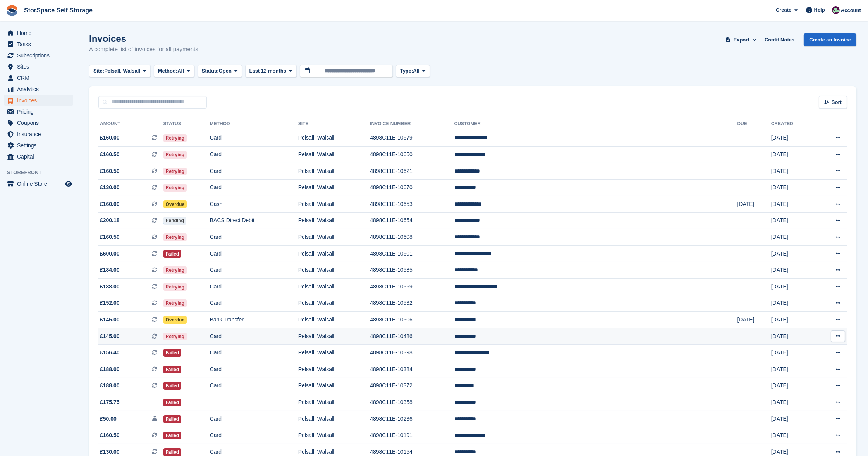 Image resolution: width=868 pixels, height=456 pixels. What do you see at coordinates (120, 71) in the screenshot?
I see `button: Site: Pelsall, Walsall` at bounding box center [120, 71].